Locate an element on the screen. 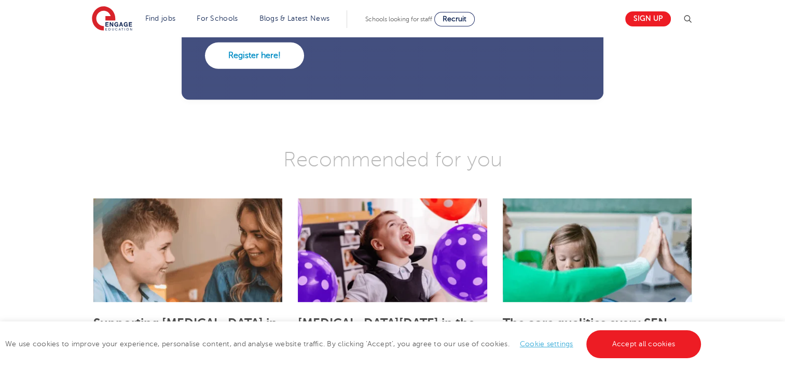 The image size is (785, 367). span: Schools looking for staff is located at coordinates (398, 19).